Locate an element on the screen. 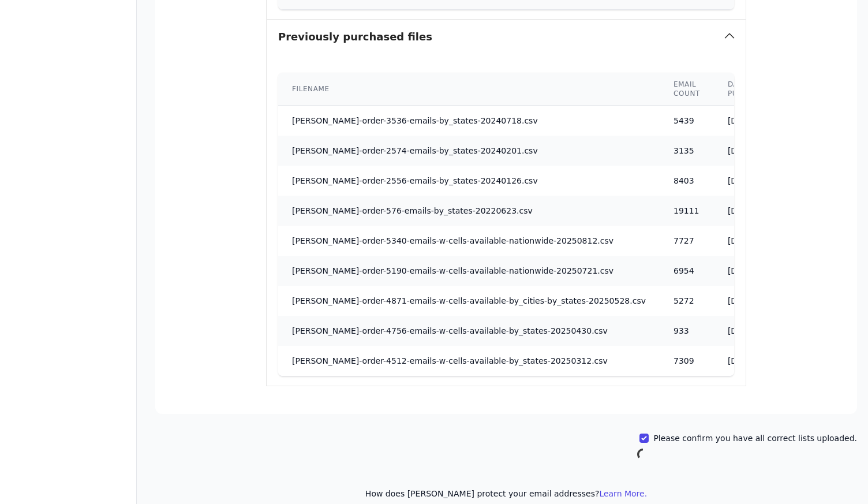  td: 8403 is located at coordinates (686, 181).